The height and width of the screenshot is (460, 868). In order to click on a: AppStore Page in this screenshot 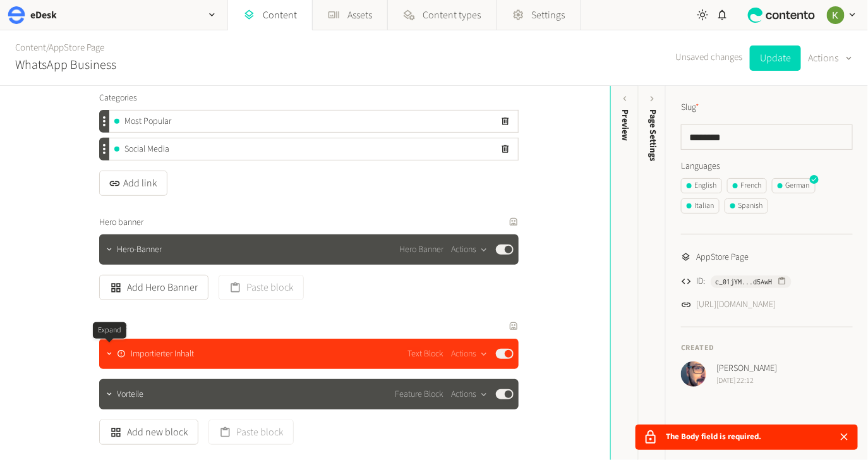, I will do `click(77, 48)`.